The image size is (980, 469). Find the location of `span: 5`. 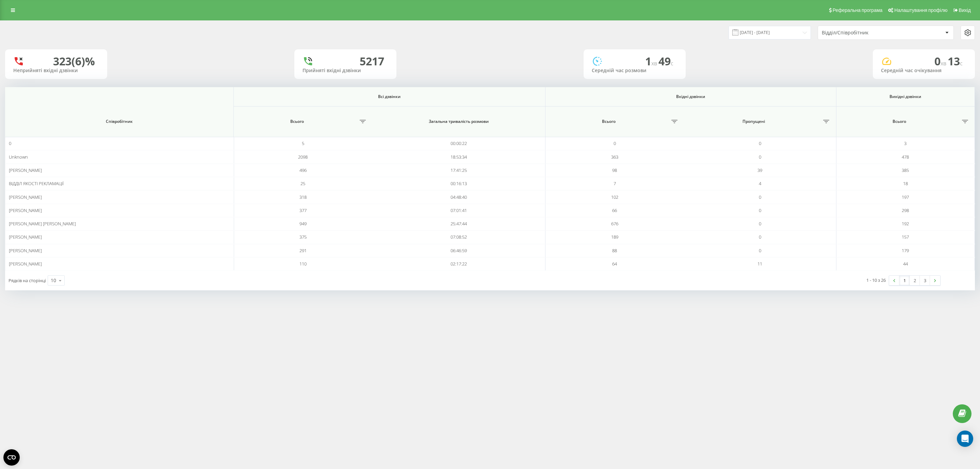

span: 5 is located at coordinates (303, 143).